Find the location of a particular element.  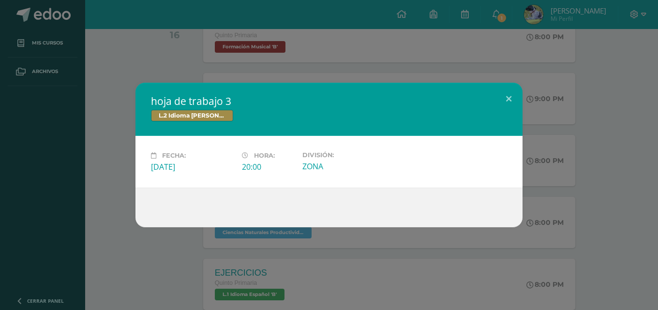

button: Close (Esc) is located at coordinates (509, 99).